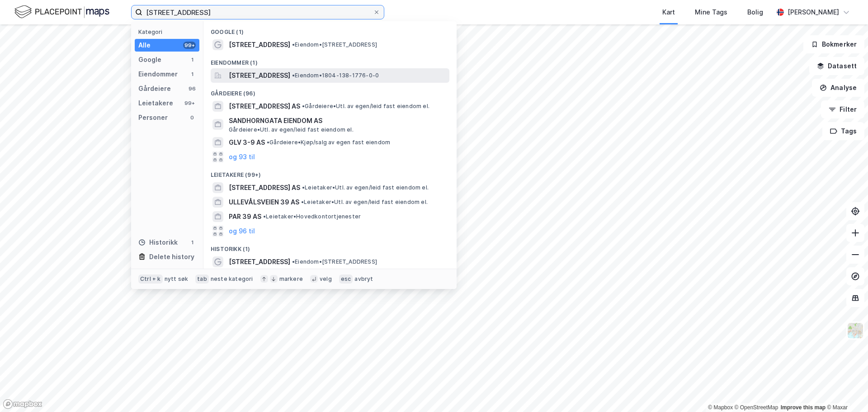 The width and height of the screenshot is (868, 412). I want to click on span: PAR 39 AS, so click(245, 217).